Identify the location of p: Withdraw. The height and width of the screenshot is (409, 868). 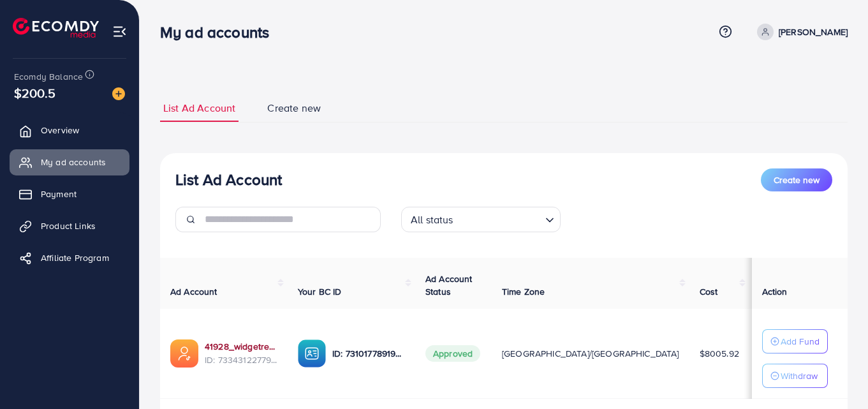
(800, 376).